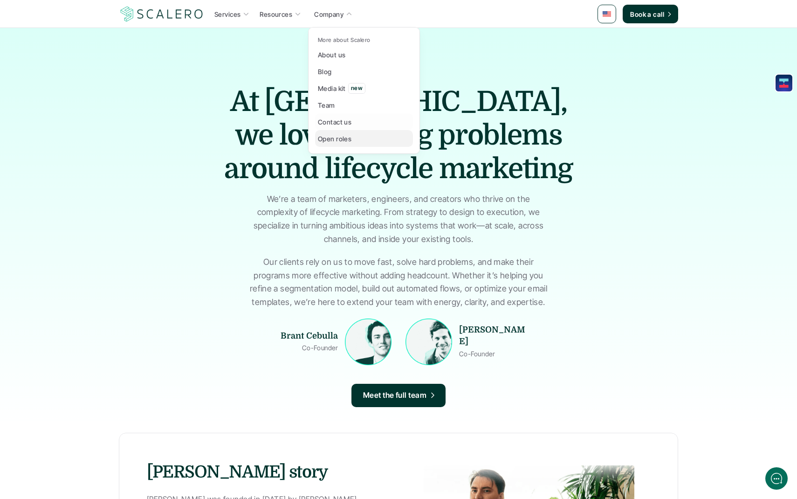  I want to click on p: Book a call, so click(647, 14).